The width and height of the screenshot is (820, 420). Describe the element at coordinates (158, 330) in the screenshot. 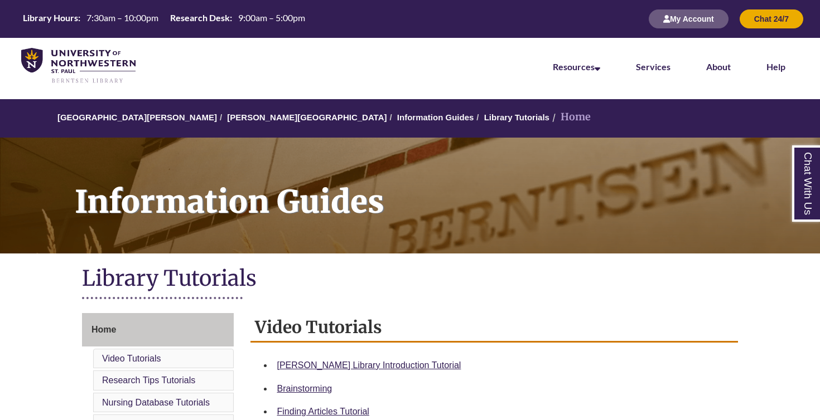

I see `a: Home` at that location.